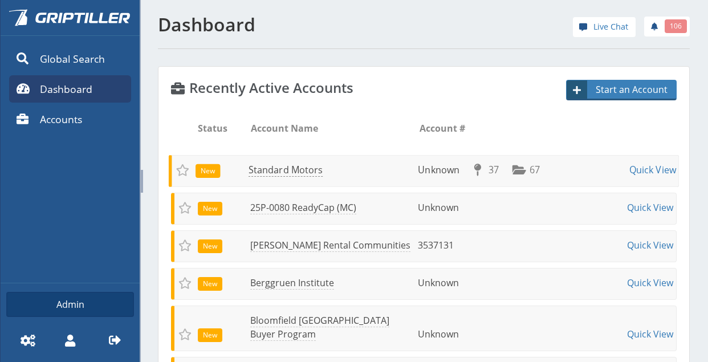 The height and width of the screenshot is (362, 708). I want to click on a: Dashboard, so click(70, 89).